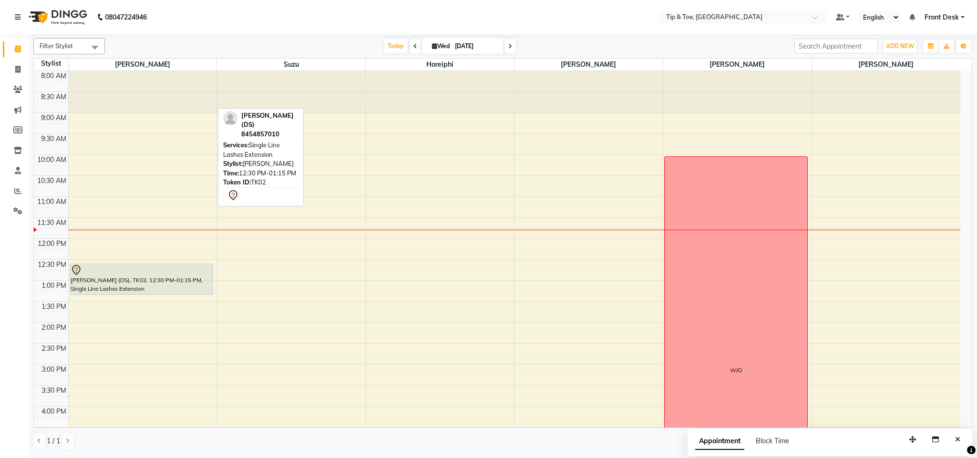 The image size is (977, 458). I want to click on div: 4:00 PM, so click(54, 411).